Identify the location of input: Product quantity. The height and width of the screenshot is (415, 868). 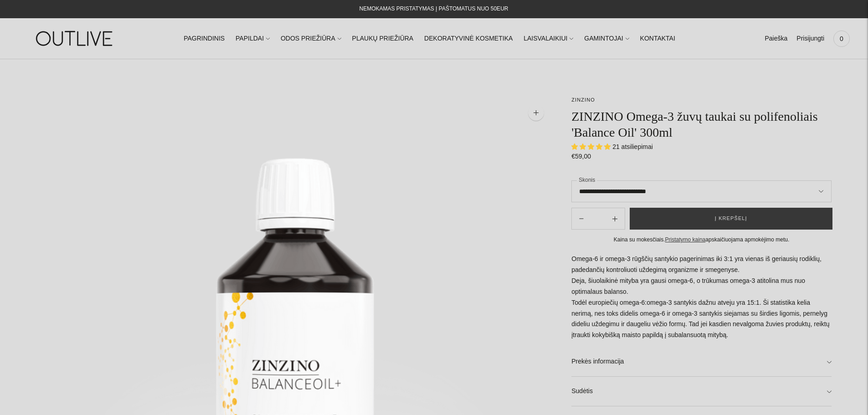
(598, 219).